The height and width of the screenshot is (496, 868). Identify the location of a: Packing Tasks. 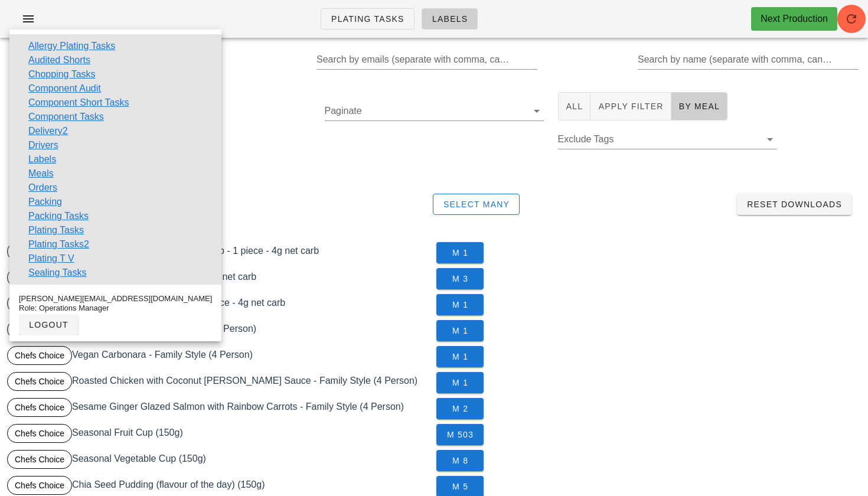
(58, 216).